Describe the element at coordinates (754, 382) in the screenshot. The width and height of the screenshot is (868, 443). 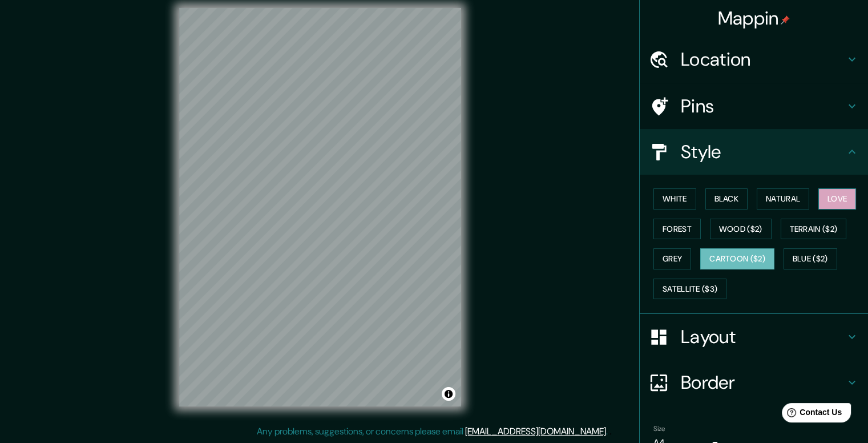
I see `div: Border` at that location.